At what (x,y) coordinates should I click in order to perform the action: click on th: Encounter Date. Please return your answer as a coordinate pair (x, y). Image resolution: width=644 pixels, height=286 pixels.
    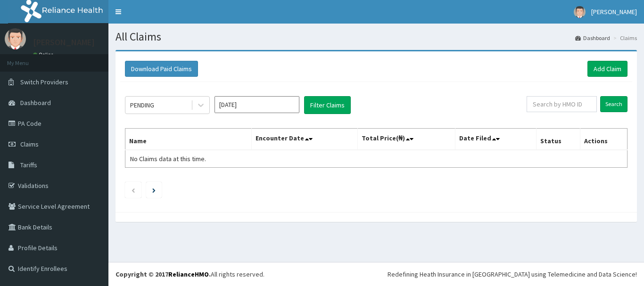
    Looking at the image, I should click on (305, 140).